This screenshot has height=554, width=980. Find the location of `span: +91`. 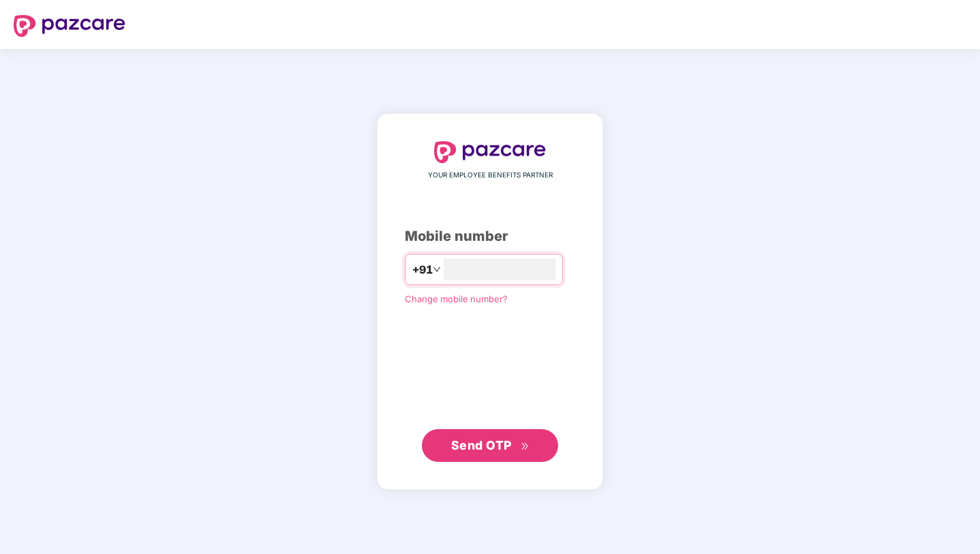

span: +91 is located at coordinates (423, 269).